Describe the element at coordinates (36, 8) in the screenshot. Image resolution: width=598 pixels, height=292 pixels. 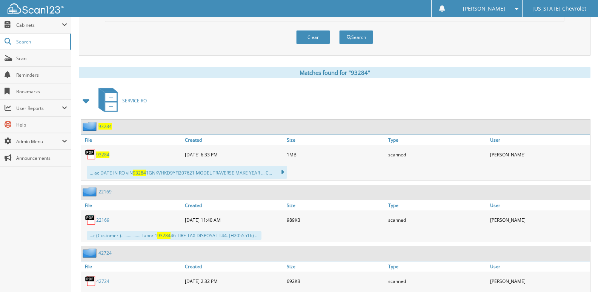
I see `img: scan123-logo-white.svg` at that location.